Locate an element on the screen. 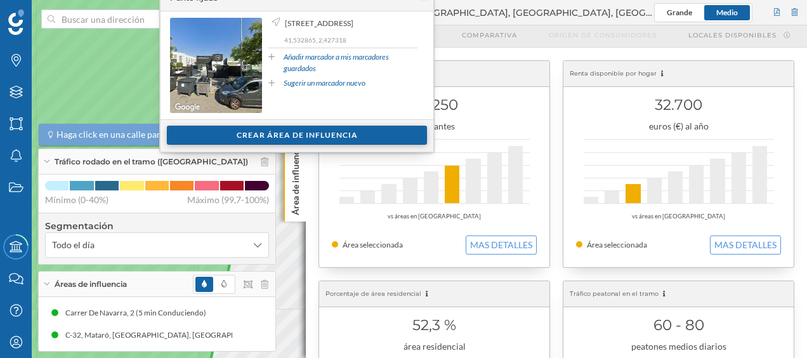  div: área residencial is located at coordinates (434, 347).